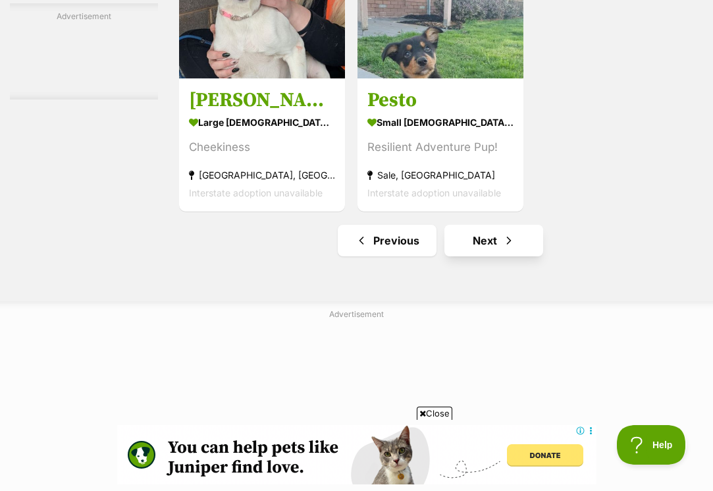 This screenshot has width=713, height=491. What do you see at coordinates (262, 147) in the screenshot?
I see `div: Cheekiness` at bounding box center [262, 147].